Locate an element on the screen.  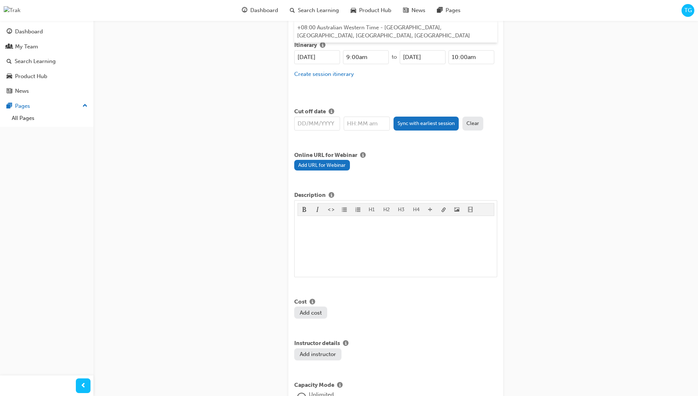
button: H2 is located at coordinates (386, 209).